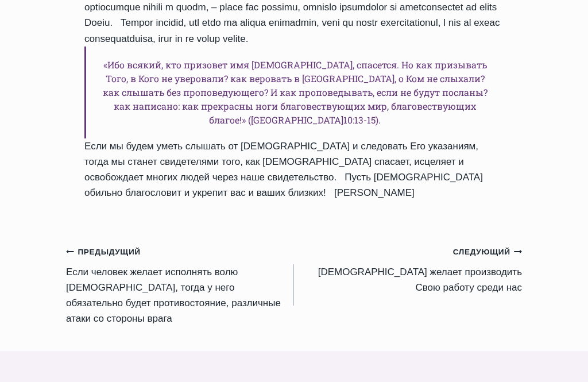 Image resolution: width=588 pixels, height=382 pixels. What do you see at coordinates (294, 285) in the screenshot?
I see `nav: Записи` at bounding box center [294, 285].